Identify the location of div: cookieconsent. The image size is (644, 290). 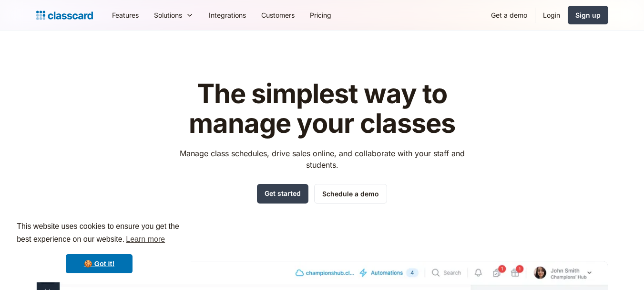
(99, 247).